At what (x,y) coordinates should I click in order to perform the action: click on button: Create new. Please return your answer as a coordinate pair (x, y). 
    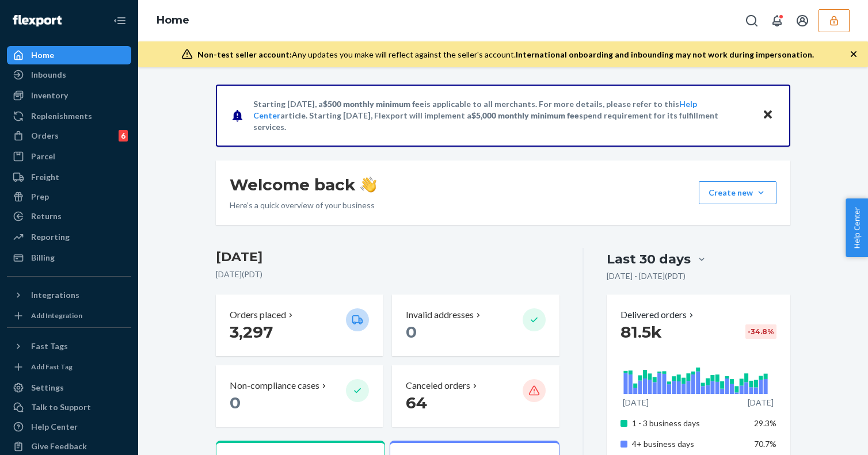
    Looking at the image, I should click on (738, 193).